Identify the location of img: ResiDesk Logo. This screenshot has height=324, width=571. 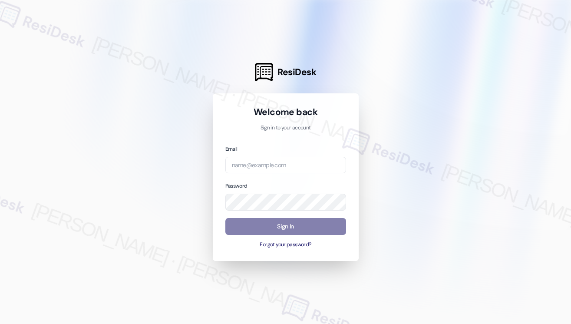
(264, 72).